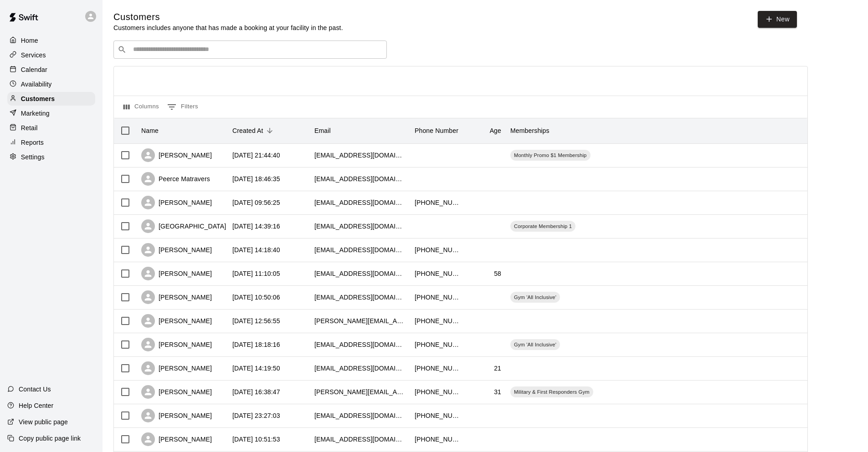 This screenshot has width=868, height=452. Describe the element at coordinates (360, 179) in the screenshot. I see `div: piercematravers@gmail.com` at that location.